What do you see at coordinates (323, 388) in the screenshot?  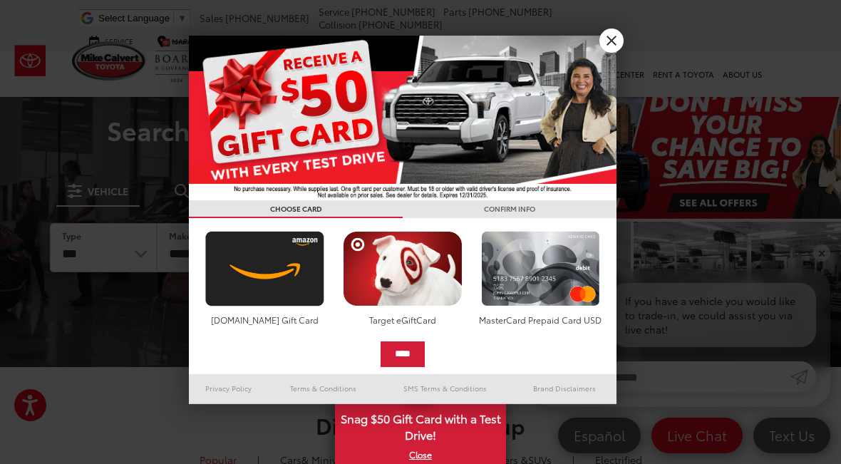 I see `a: Terms & Conditions` at bounding box center [323, 388].